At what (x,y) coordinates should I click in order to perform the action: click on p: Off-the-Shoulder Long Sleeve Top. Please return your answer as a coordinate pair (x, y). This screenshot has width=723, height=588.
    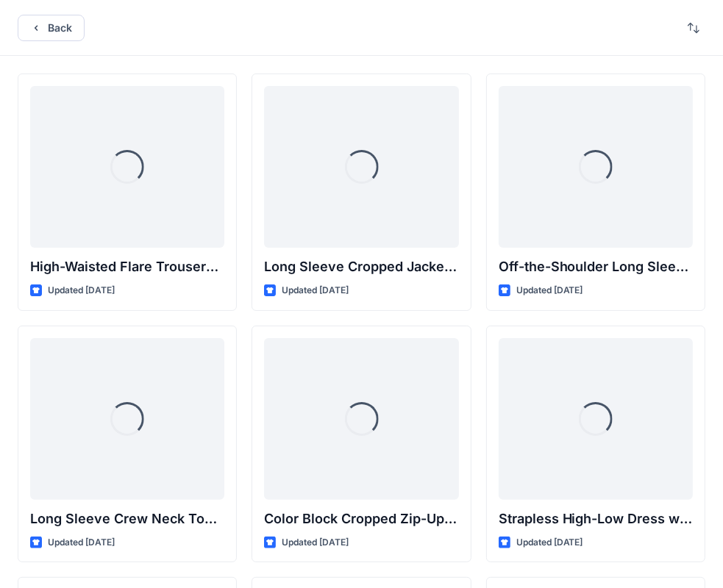
    Looking at the image, I should click on (596, 266).